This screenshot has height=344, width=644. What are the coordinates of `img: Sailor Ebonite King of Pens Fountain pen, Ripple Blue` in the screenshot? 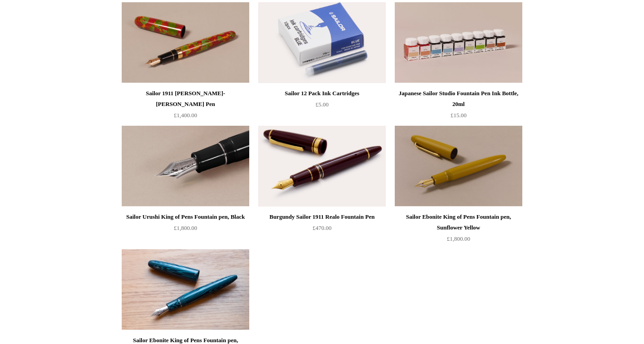 It's located at (186, 290).